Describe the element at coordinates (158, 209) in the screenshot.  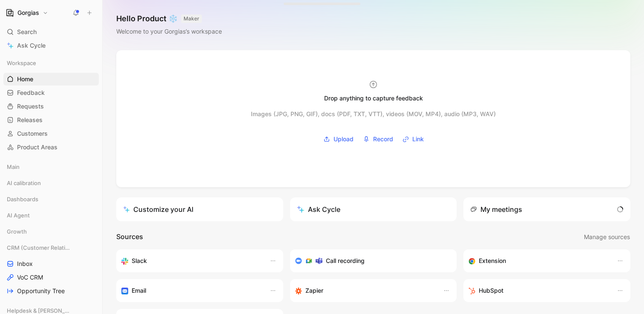
I see `div: Customize your AI` at that location.